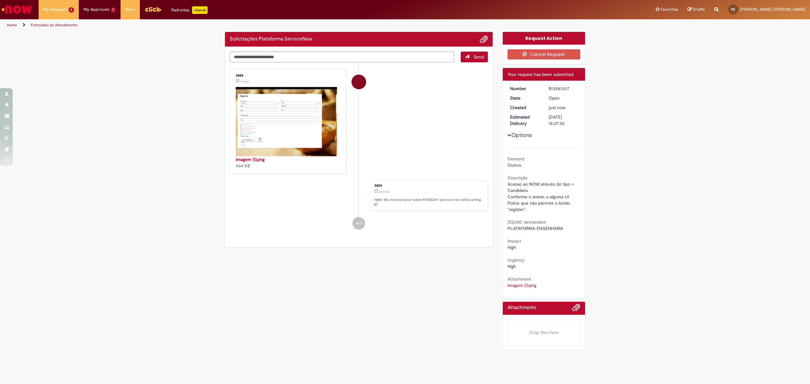  I want to click on span: 7, so click(113, 10).